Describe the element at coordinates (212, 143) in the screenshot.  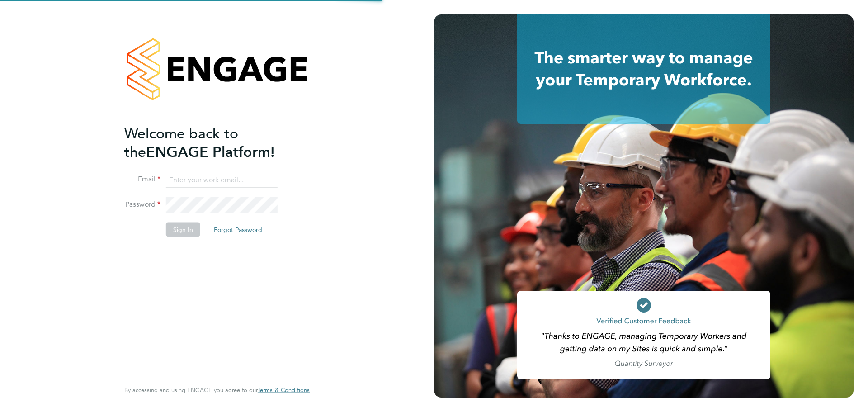
I see `h2: ENGAGE Platform!` at that location.